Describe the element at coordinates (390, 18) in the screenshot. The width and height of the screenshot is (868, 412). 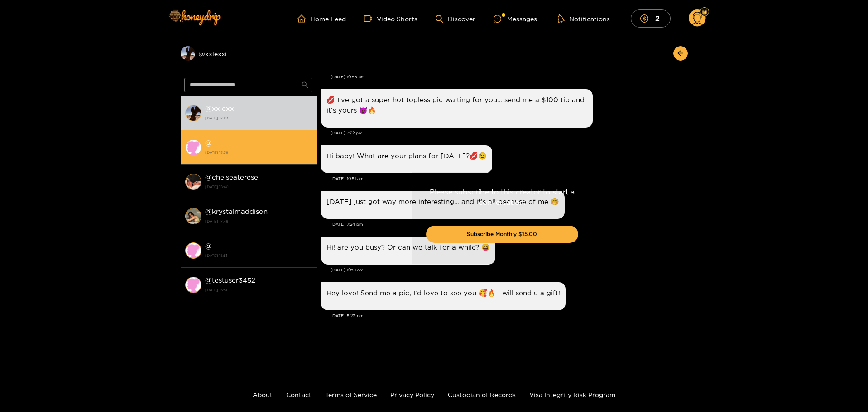
I see `a: Video Shorts` at that location.